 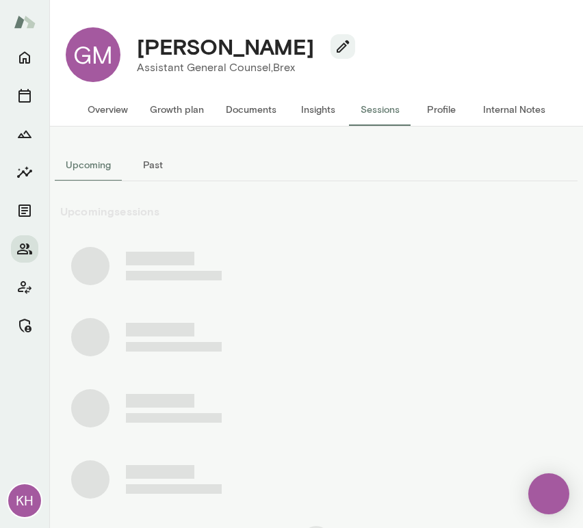 I want to click on div: KH, so click(x=25, y=501).